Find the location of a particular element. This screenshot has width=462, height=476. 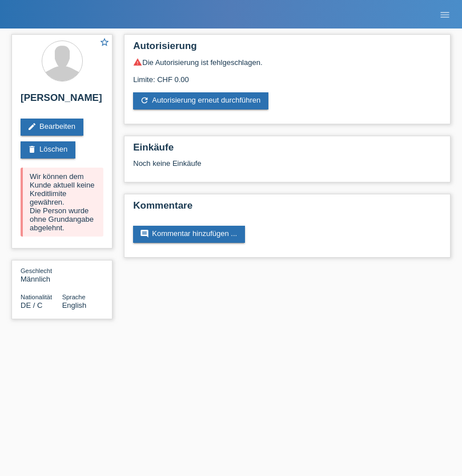

span: English is located at coordinates (74, 305).